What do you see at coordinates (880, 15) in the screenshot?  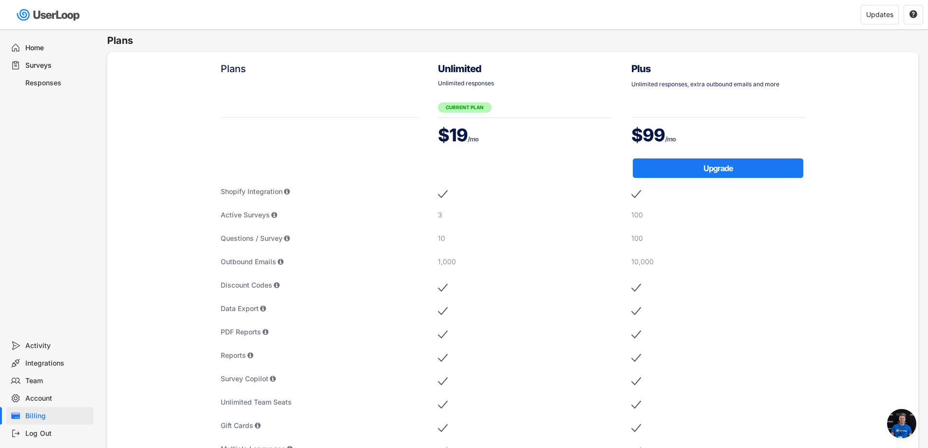 I see `div: Updates` at bounding box center [880, 15].